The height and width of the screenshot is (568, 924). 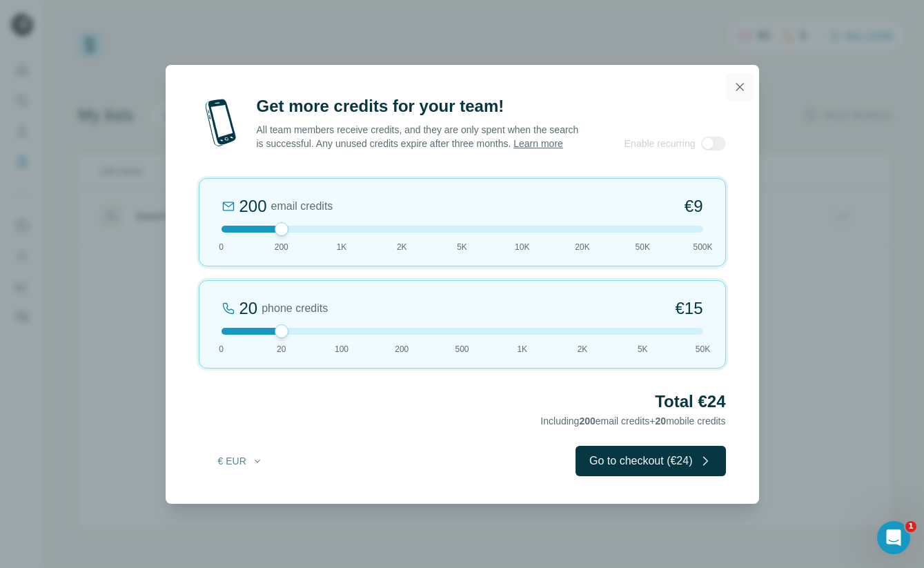 I want to click on div: 200, so click(x=254, y=206).